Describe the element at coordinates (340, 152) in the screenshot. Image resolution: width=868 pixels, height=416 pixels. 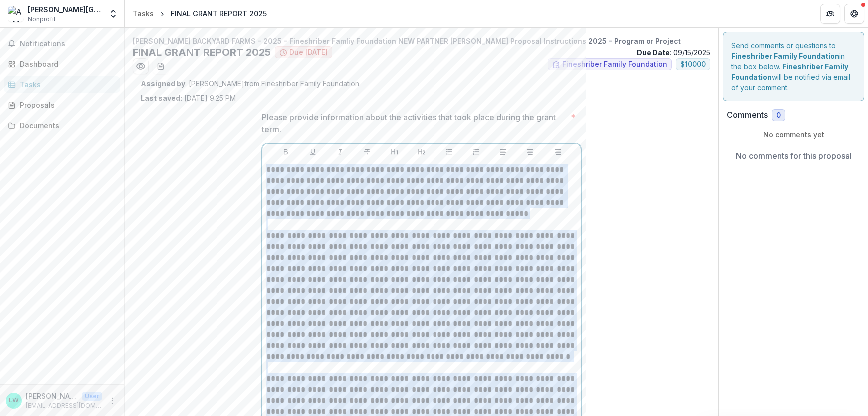
I see `button: Italicize` at that location.